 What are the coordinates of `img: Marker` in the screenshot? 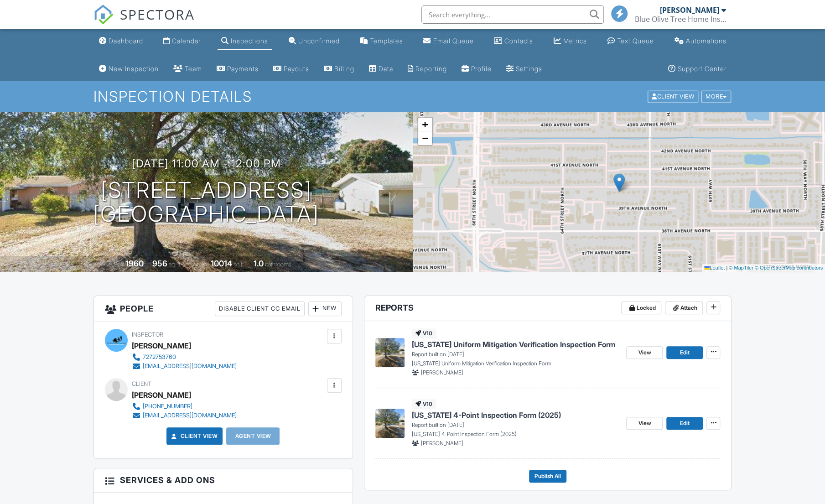 It's located at (619, 183).